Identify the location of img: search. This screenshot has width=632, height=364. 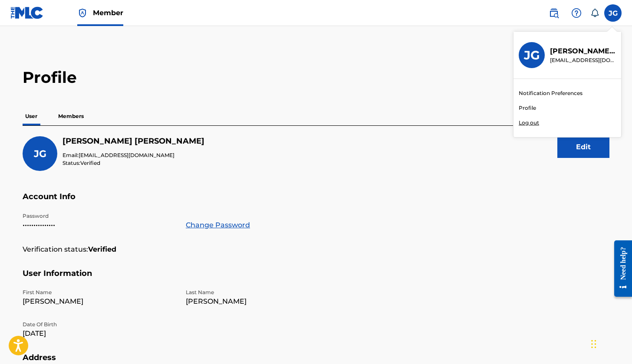
(554, 13).